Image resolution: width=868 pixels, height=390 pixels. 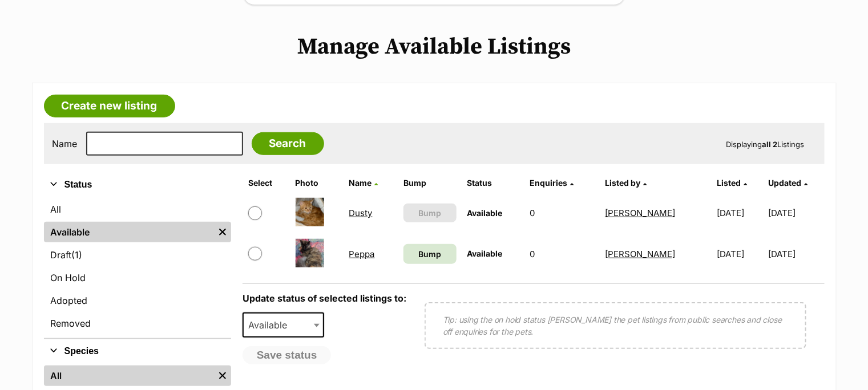 I want to click on a: Listed, so click(x=731, y=183).